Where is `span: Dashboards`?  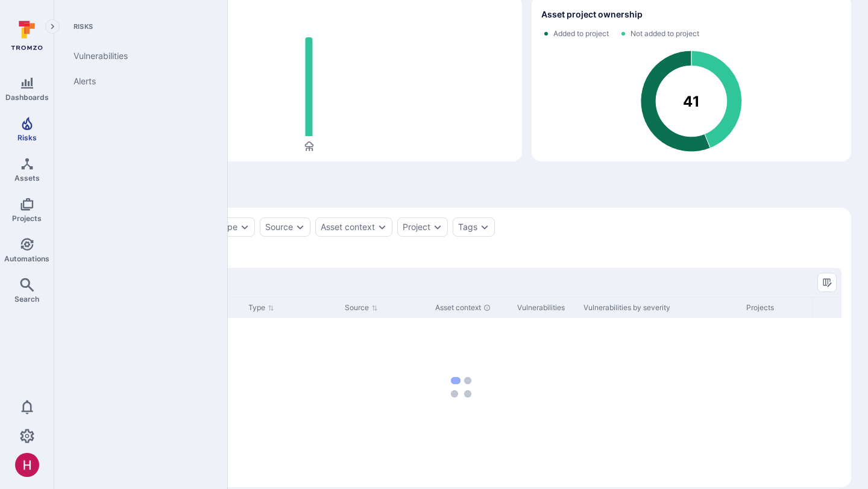 span: Dashboards is located at coordinates (28, 97).